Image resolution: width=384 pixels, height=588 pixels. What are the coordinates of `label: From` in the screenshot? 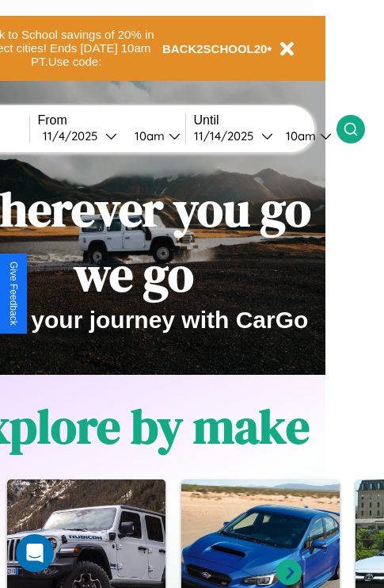 It's located at (112, 120).